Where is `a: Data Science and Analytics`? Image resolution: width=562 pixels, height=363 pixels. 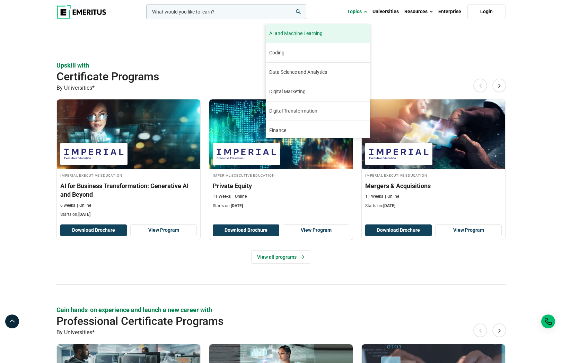
a: Data Science and Analytics is located at coordinates (318, 72).